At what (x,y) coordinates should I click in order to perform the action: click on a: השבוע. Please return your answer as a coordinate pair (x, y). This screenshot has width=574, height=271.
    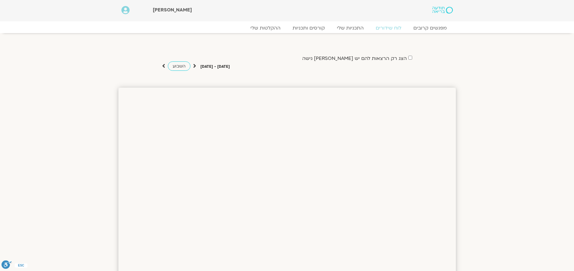
    Looking at the image, I should click on (179, 66).